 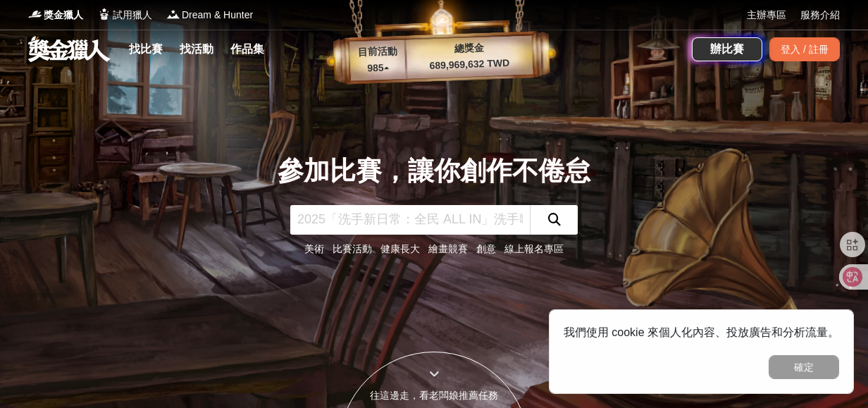 What do you see at coordinates (55, 15) in the screenshot?
I see `a: Logo獎金獵人` at bounding box center [55, 15].